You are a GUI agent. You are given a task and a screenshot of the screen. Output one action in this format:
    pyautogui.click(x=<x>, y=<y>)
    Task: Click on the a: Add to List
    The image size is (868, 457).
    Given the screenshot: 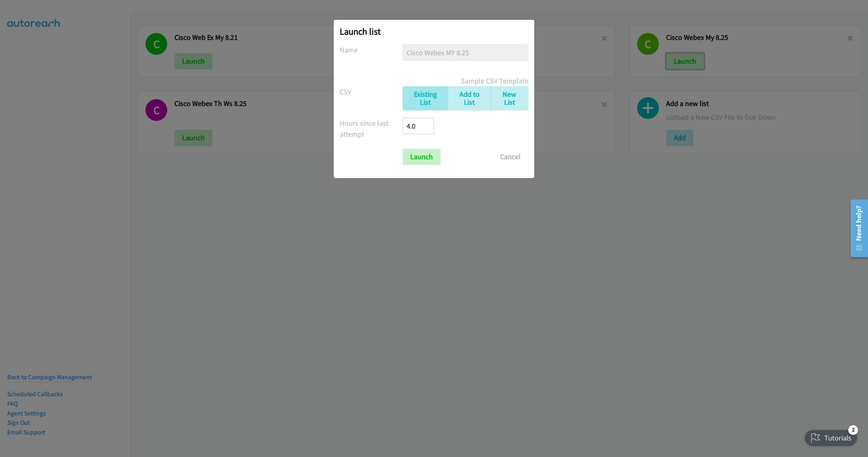 What is the action you would take?
    pyautogui.click(x=469, y=98)
    